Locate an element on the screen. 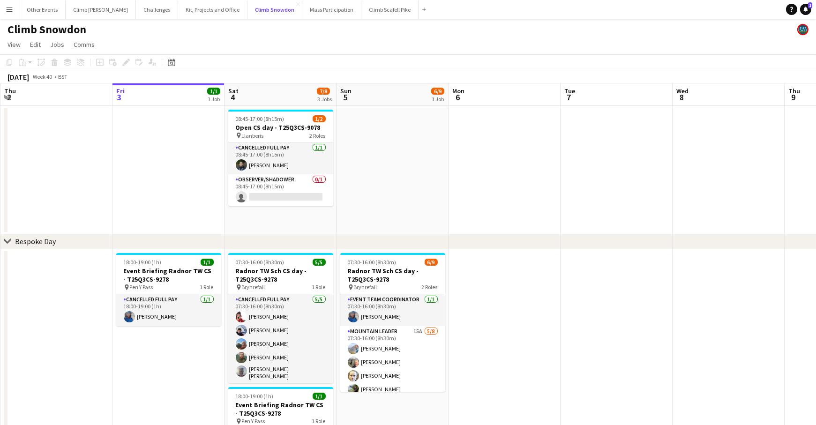 Image resolution: width=816 pixels, height=425 pixels. span: 5/5 is located at coordinates (319, 262).